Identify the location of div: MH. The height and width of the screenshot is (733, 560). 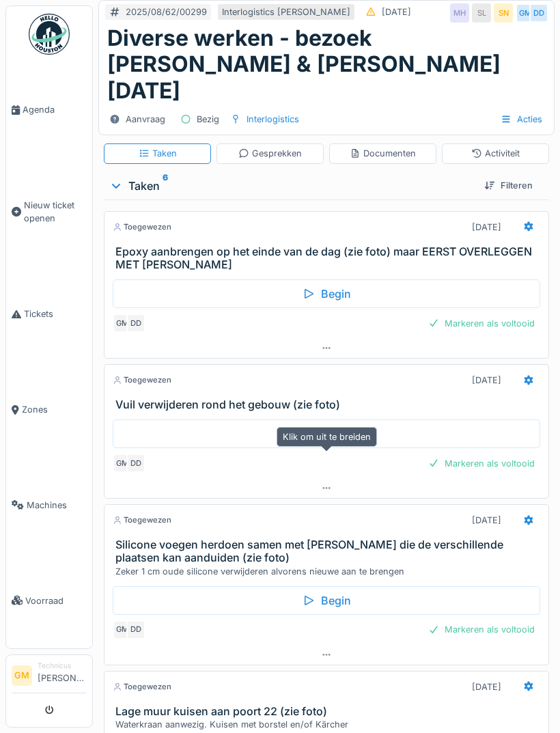
(460, 13).